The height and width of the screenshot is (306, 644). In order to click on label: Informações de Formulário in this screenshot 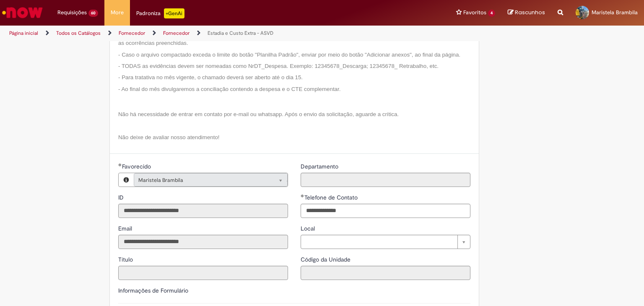, I will do `click(153, 291)`.